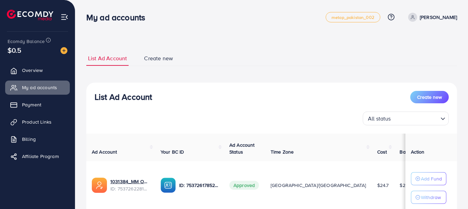 The image size is (468, 209). What do you see at coordinates (428, 197) in the screenshot?
I see `button: Withdraw` at bounding box center [428, 197].